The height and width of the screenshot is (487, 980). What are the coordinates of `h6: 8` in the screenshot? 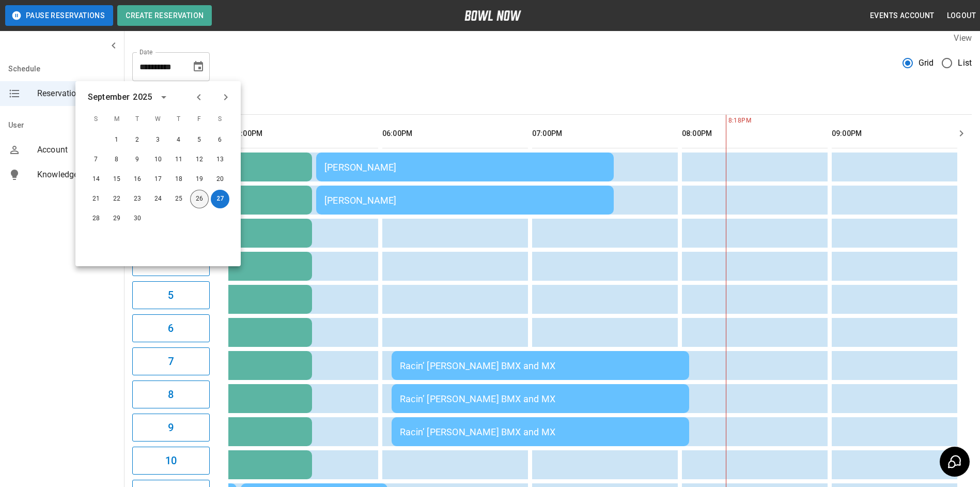 It's located at (171, 394).